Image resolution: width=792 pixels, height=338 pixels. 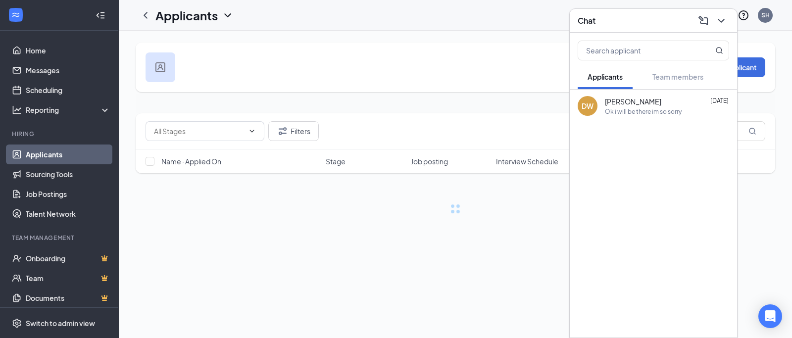 What do you see at coordinates (721, 21) in the screenshot?
I see `button: ChevronDown` at bounding box center [721, 21].